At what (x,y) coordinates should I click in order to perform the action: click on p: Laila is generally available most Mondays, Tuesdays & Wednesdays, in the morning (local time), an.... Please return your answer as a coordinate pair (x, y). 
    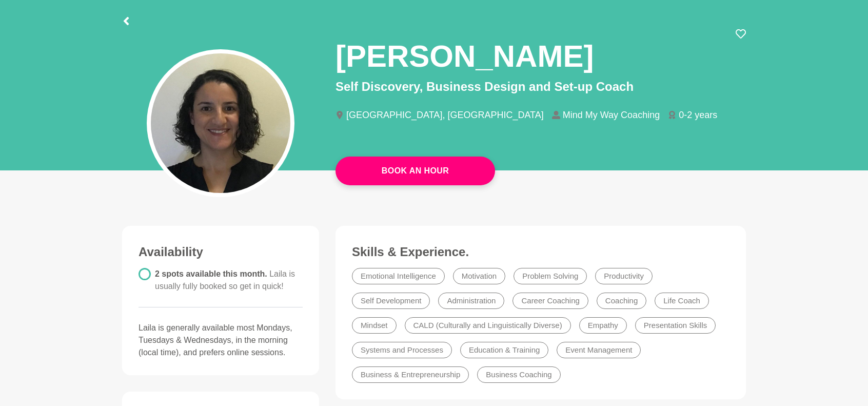
    Looking at the image, I should click on (221, 340).